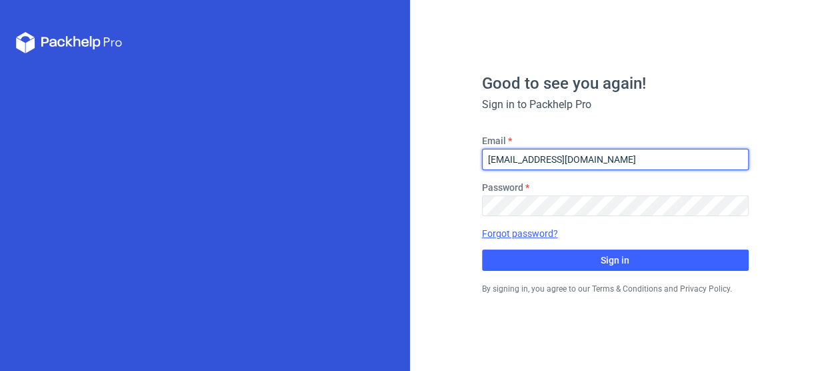  Describe the element at coordinates (616, 105) in the screenshot. I see `div: Sign in to Packhelp Pro` at that location.